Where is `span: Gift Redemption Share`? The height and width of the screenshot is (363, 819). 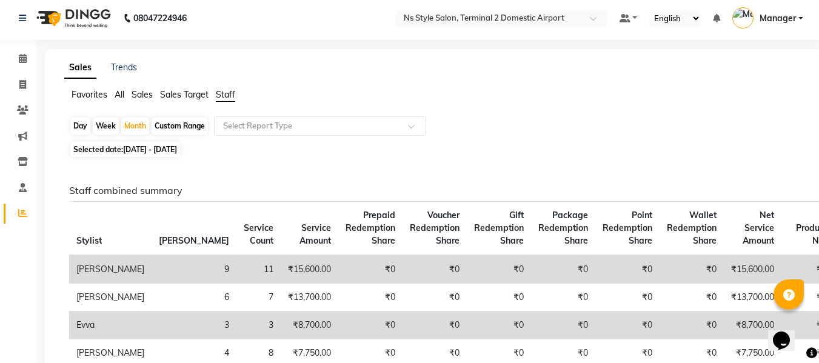
span: Gift Redemption Share is located at coordinates (499, 228).